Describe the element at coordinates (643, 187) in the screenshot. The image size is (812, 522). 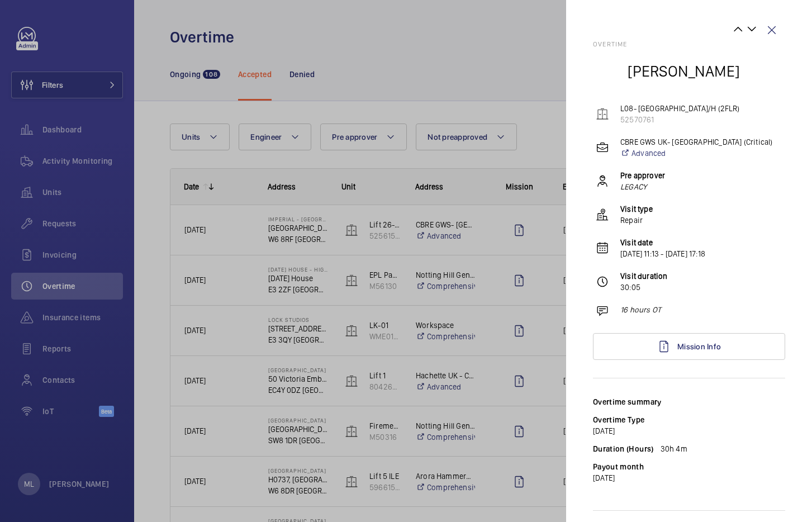
I see `em: LEGACY` at that location.